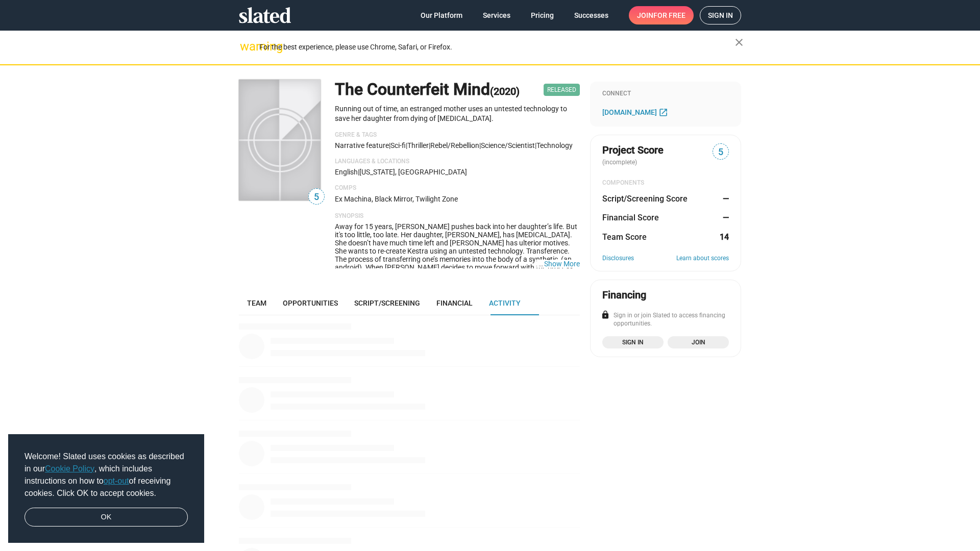 The image size is (980, 551). I want to click on p: Languages & Locations, so click(457, 162).